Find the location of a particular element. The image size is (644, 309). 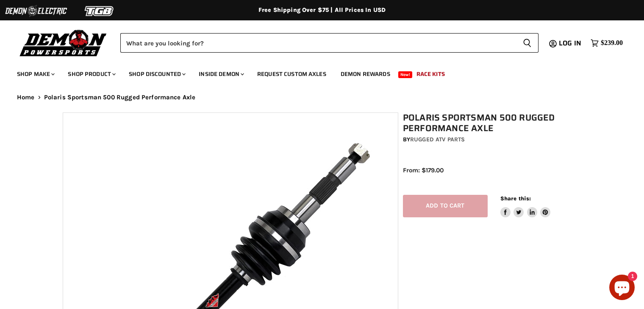

span: Log in is located at coordinates (570, 43).